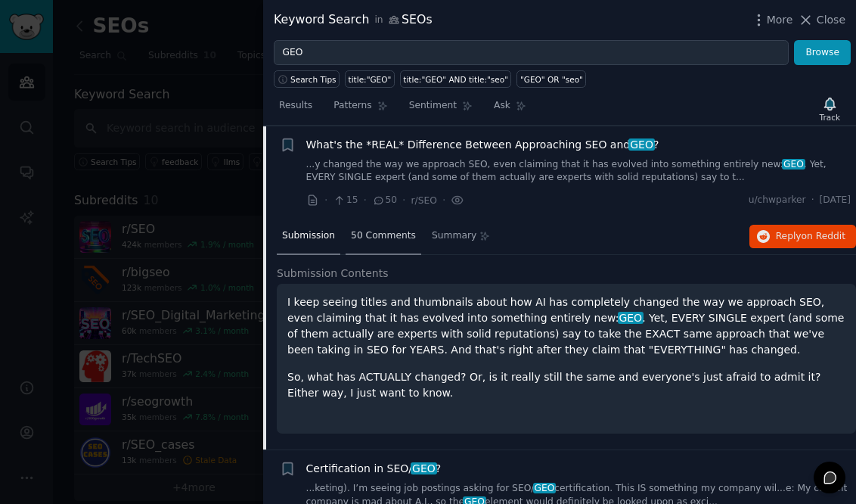 This screenshot has width=856, height=504. I want to click on span: Certification in SEO/ ?, so click(374, 469).